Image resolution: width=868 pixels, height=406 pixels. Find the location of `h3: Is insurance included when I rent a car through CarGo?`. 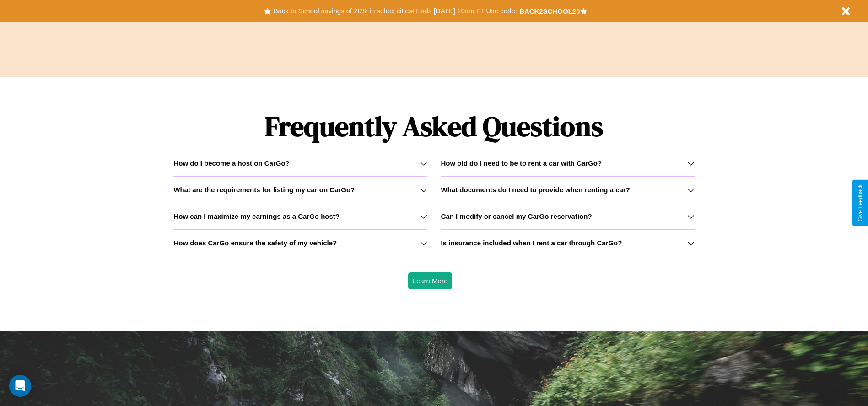

h3: Is insurance included when I rent a car through CarGo? is located at coordinates (531, 242).